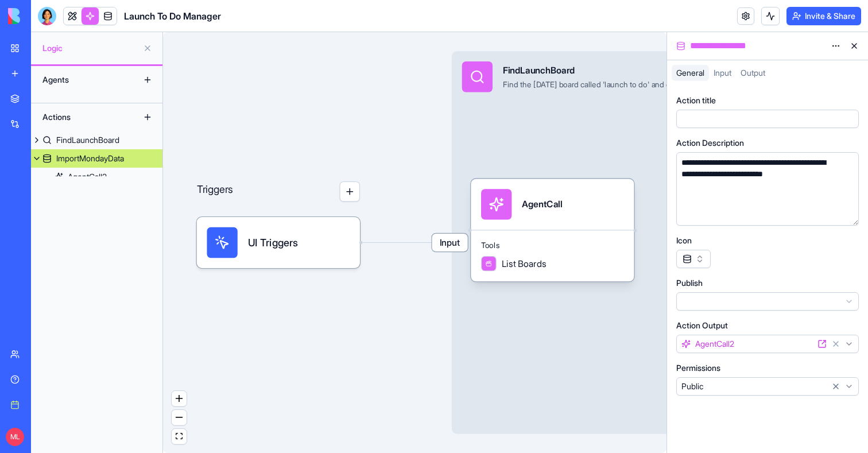 Image resolution: width=868 pixels, height=453 pixels. I want to click on label: Icon, so click(684, 241).